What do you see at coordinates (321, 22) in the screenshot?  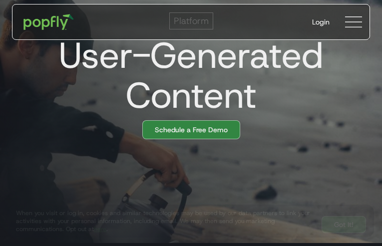 I see `a: Login` at bounding box center [321, 22].